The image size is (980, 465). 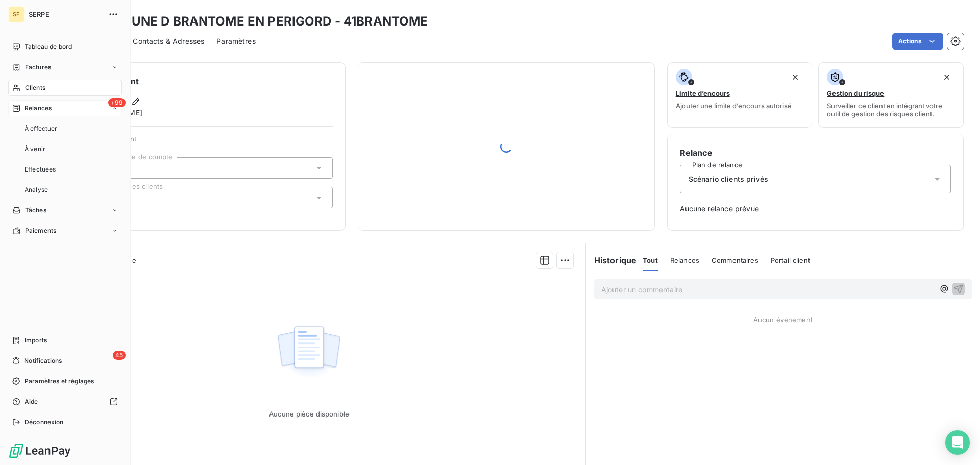 I want to click on span: Factures, so click(x=38, y=68).